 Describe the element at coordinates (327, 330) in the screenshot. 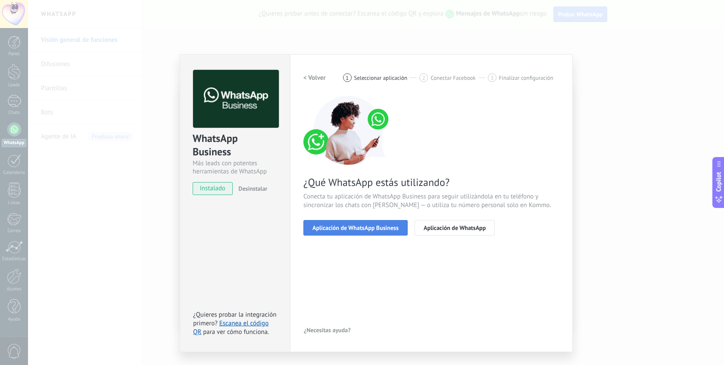

I see `span: ¿Necesitas ayuda?` at that location.